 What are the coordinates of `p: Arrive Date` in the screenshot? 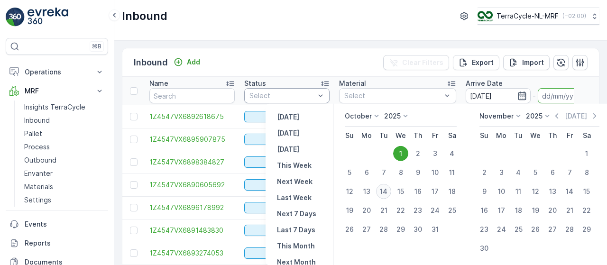 It's located at (484, 83).